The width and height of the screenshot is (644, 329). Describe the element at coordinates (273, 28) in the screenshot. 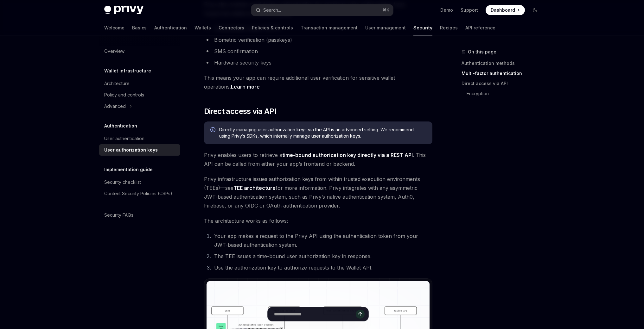

I see `a: Policies & controls` at that location.